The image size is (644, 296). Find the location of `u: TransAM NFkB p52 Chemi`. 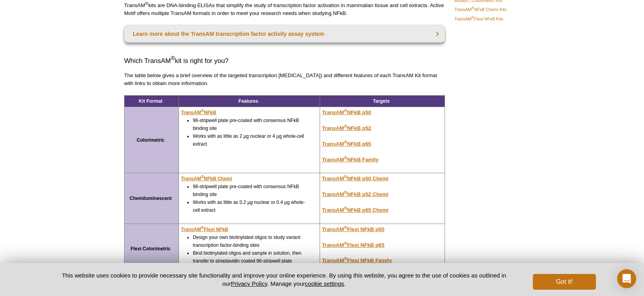

u: TransAM NFkB p52 Chemi is located at coordinates (355, 194).